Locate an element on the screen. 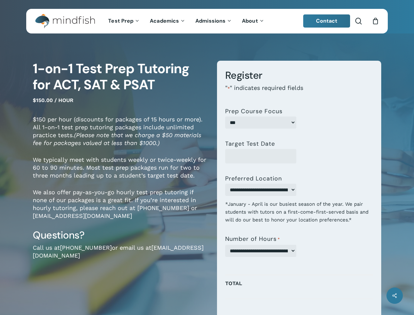 The image size is (414, 315). span: Contact is located at coordinates (327, 21).